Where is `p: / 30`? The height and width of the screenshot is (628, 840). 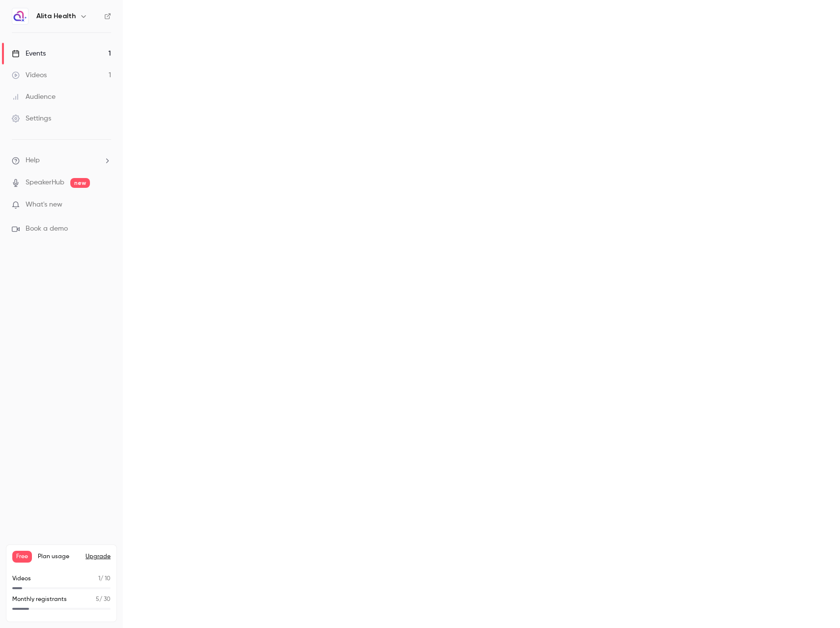
p: / 30 is located at coordinates (104, 599).